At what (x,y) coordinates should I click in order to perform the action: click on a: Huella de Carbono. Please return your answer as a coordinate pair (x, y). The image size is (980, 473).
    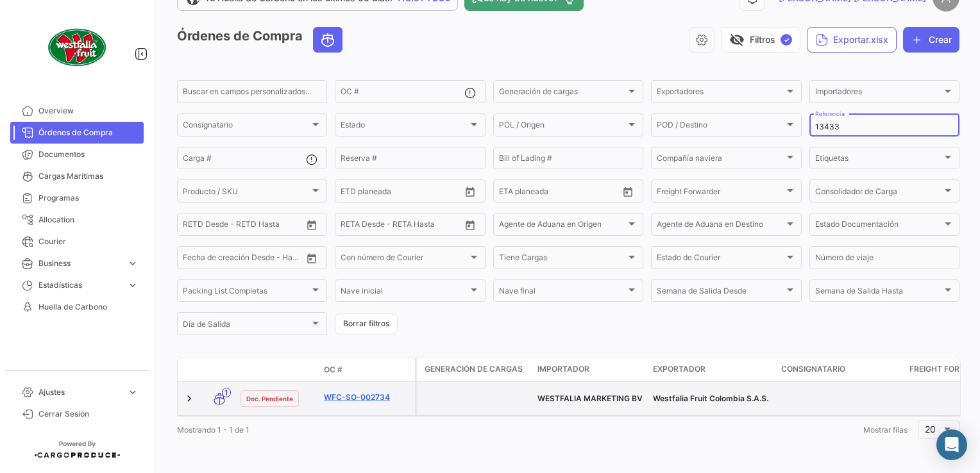
    Looking at the image, I should click on (77, 307).